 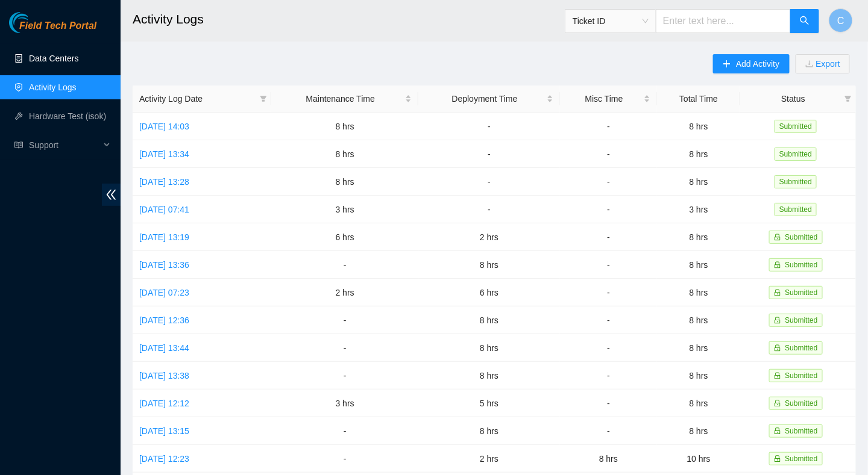 What do you see at coordinates (841, 20) in the screenshot?
I see `span: C` at bounding box center [841, 20].